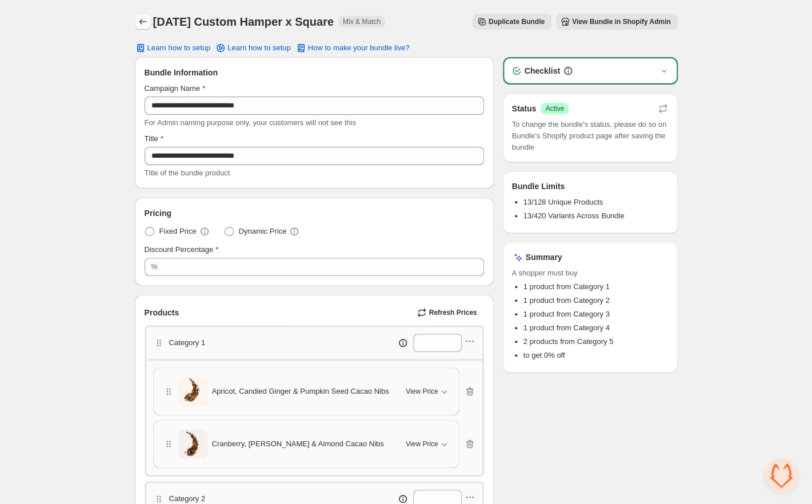 The height and width of the screenshot is (504, 812). What do you see at coordinates (563, 201) in the screenshot?
I see `span: 13/128 Unique Products` at bounding box center [563, 201].